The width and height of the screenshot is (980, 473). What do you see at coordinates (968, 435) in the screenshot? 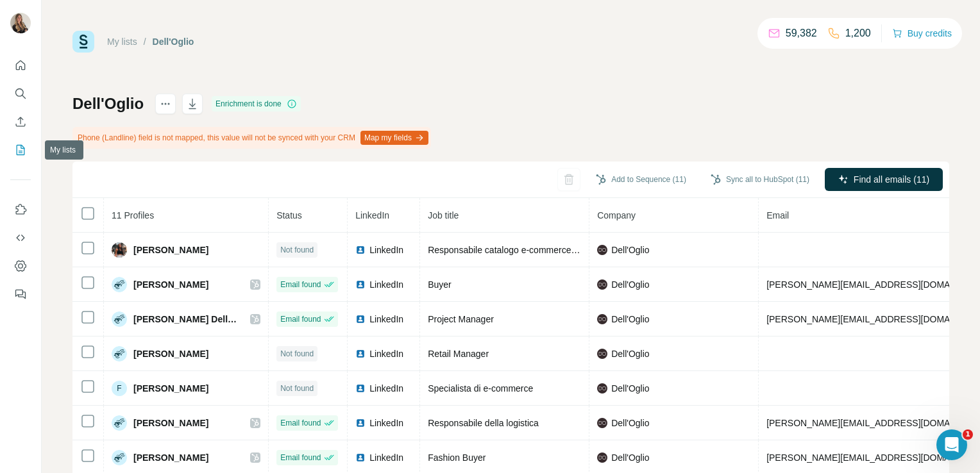
I see `span: 1` at bounding box center [968, 435].